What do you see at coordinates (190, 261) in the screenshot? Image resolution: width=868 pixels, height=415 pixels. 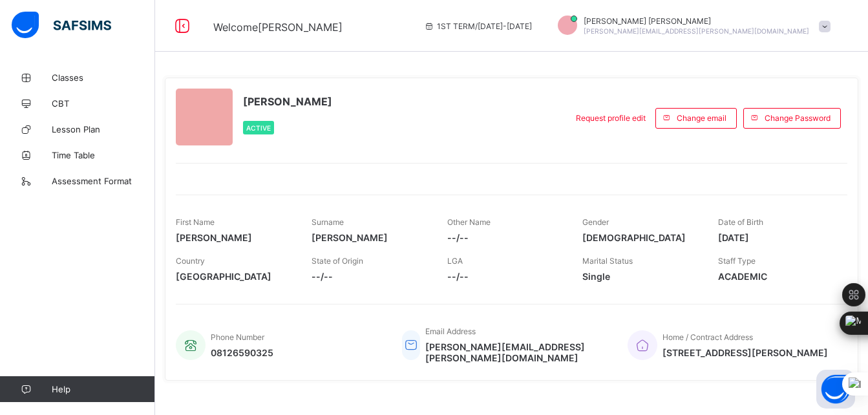 I see `span: Country` at bounding box center [190, 261].